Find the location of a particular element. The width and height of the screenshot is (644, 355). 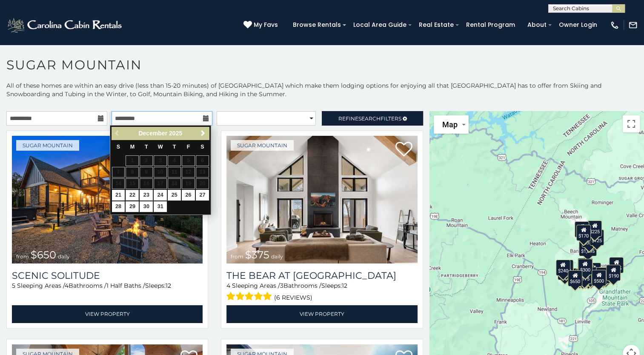

span: $650 is located at coordinates (44, 255).